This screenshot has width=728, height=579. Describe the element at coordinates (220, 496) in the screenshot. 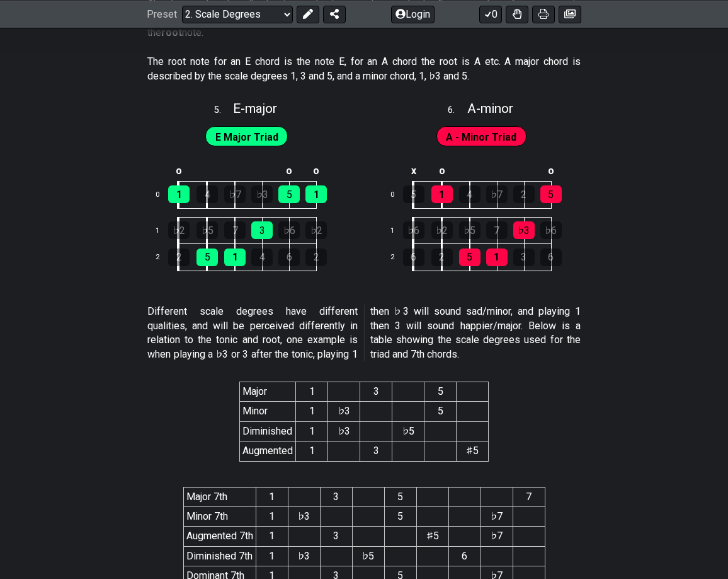

I see `th: Major 7th` at that location.